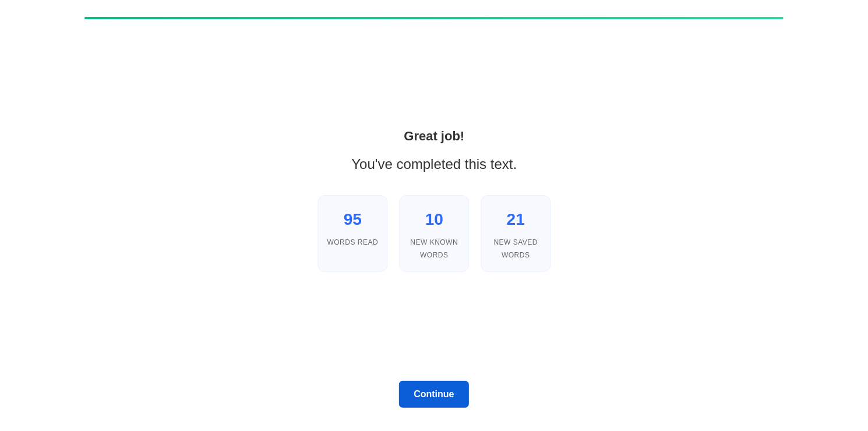  Describe the element at coordinates (434, 18) in the screenshot. I see `div: Reading progress` at that location.